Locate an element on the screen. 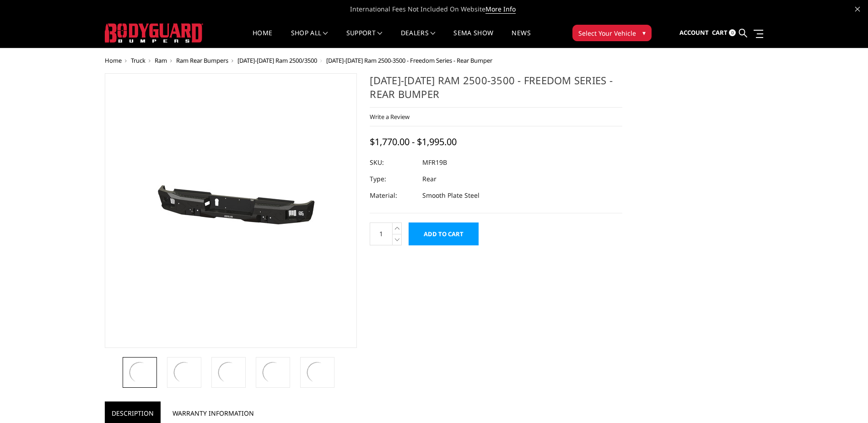 The width and height of the screenshot is (868, 423). span: Account is located at coordinates (694, 33).